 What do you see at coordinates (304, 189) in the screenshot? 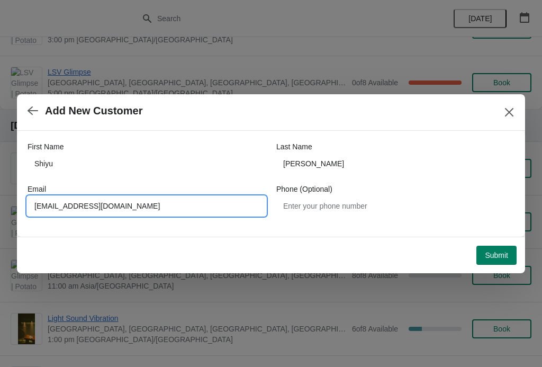
I see `label: Phone (Optional)` at bounding box center [304, 189].